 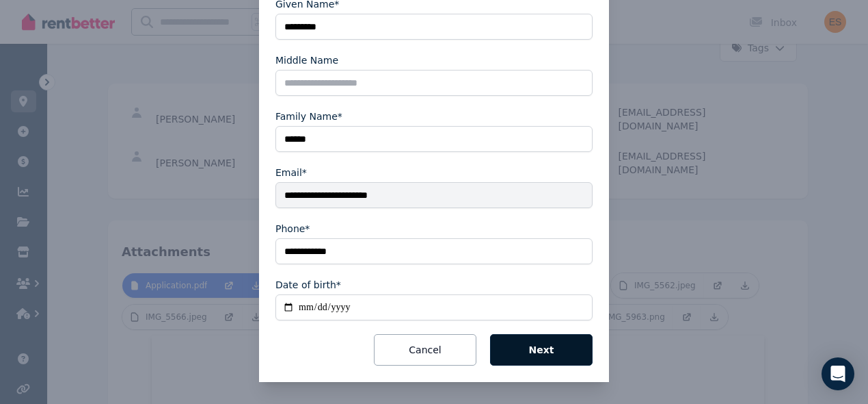 I want to click on label: Family Name*, so click(x=309, y=117).